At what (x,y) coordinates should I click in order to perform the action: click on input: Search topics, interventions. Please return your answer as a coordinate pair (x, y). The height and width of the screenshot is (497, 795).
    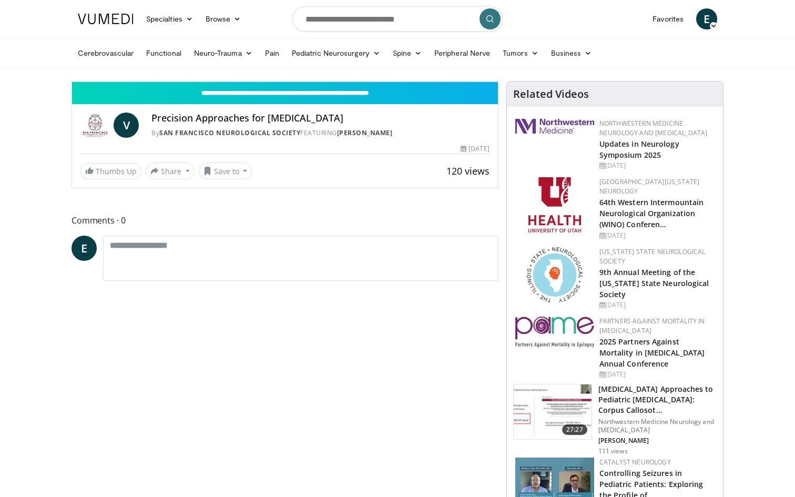
    Looking at the image, I should click on (398, 19).